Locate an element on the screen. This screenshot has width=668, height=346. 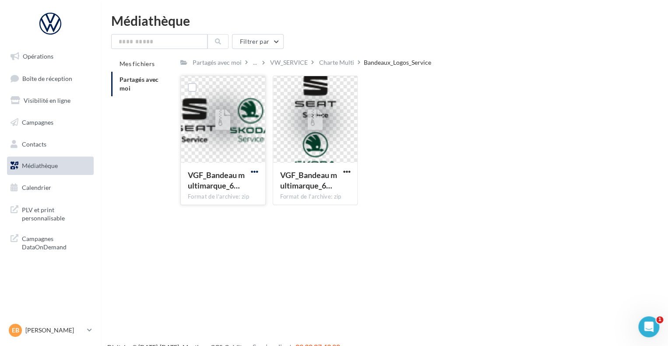
a: Contacts is located at coordinates (50, 144).